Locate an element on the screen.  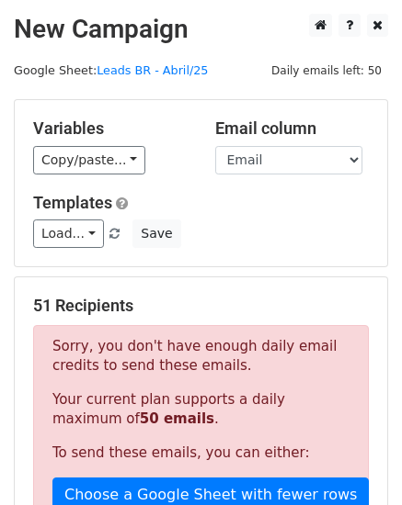
a: Daily emails left: 50 is located at coordinates (326, 70).